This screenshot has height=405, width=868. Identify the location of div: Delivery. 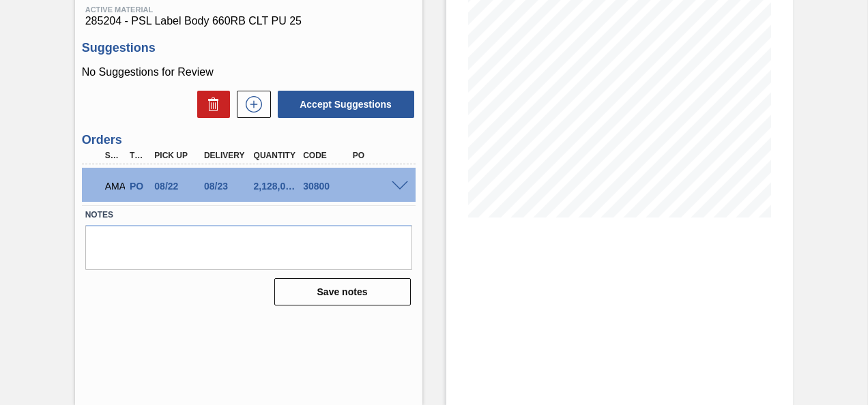
(227, 155).